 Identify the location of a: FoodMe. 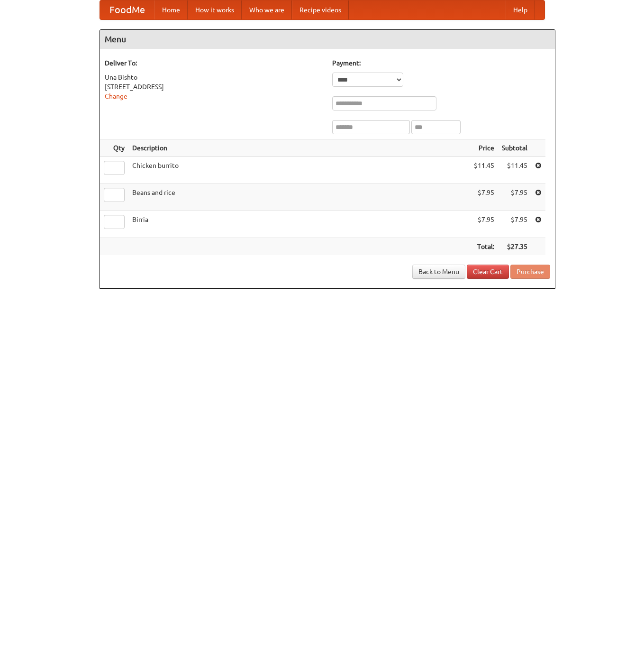
(127, 10).